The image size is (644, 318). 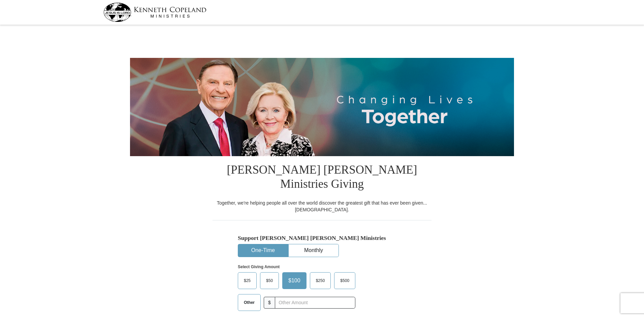 I want to click on button: One-Time, so click(x=263, y=250).